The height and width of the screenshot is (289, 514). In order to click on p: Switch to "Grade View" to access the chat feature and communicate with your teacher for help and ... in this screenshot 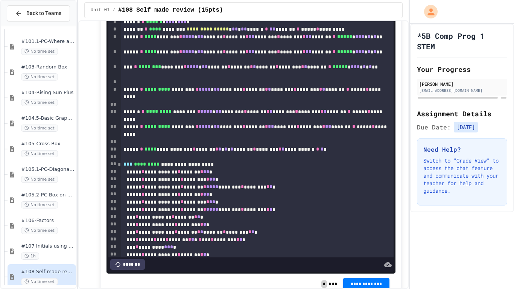, I will do `click(462, 176)`.